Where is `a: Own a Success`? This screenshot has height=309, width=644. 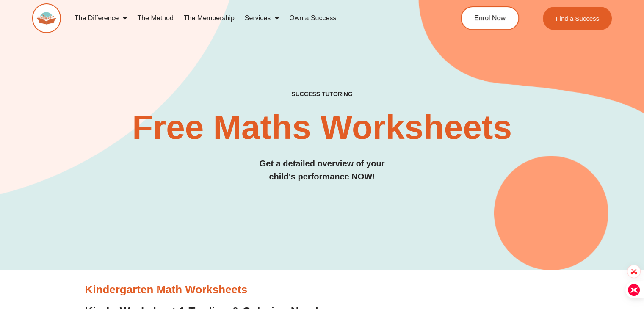 a: Own a Success is located at coordinates (313, 18).